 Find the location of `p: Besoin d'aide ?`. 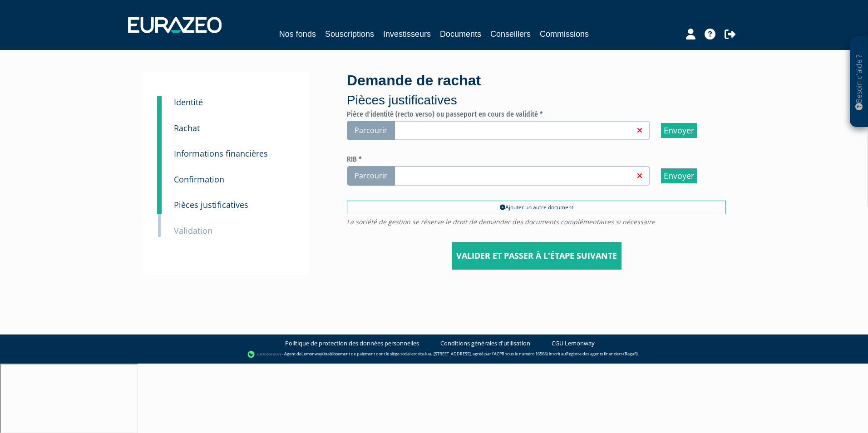

p: Besoin d'aide ? is located at coordinates (859, 82).